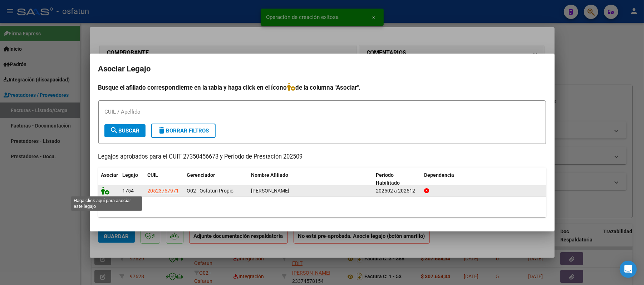  Describe the element at coordinates (322, 208) in the screenshot. I see `div: 1 registros` at that location.